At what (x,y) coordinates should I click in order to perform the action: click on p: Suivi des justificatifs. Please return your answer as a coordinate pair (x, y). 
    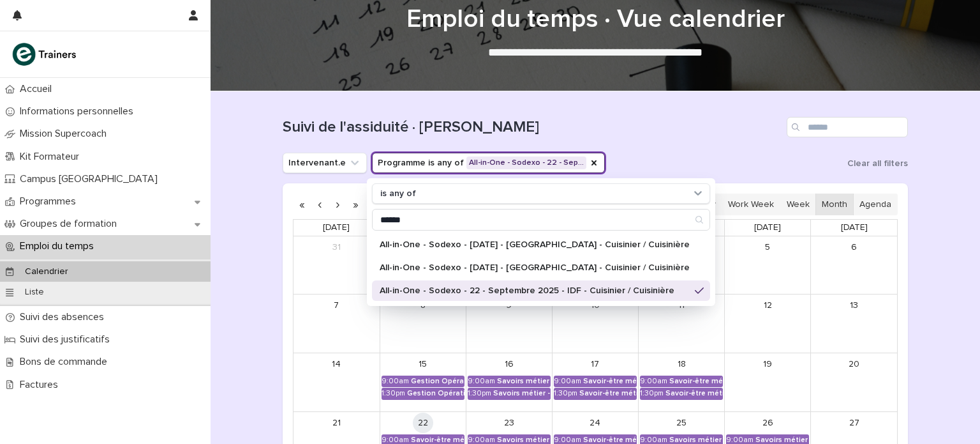
    Looking at the image, I should click on (67, 339).